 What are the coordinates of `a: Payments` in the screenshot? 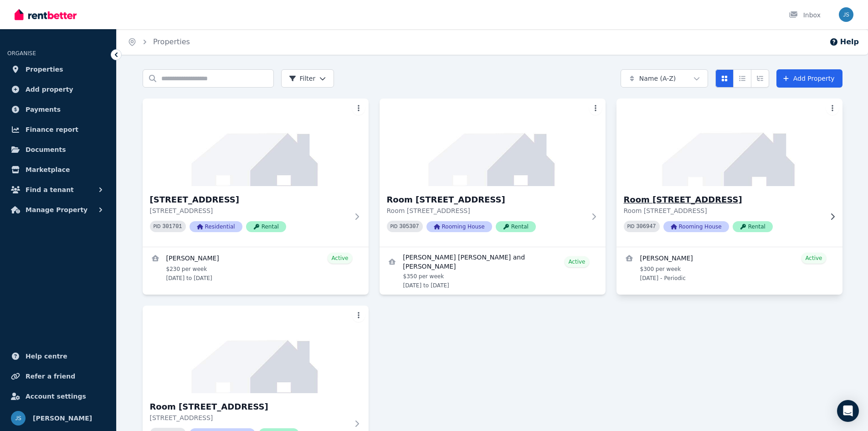 It's located at (58, 110).